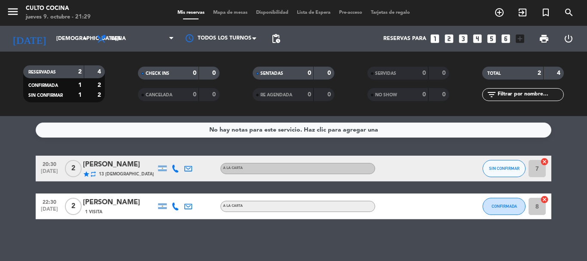  I want to click on i: star, so click(86, 174).